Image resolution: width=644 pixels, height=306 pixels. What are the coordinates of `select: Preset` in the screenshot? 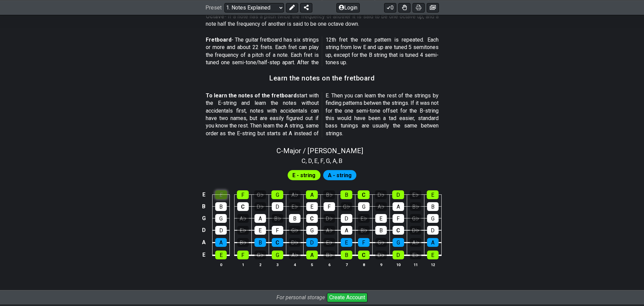 It's located at (254, 7).